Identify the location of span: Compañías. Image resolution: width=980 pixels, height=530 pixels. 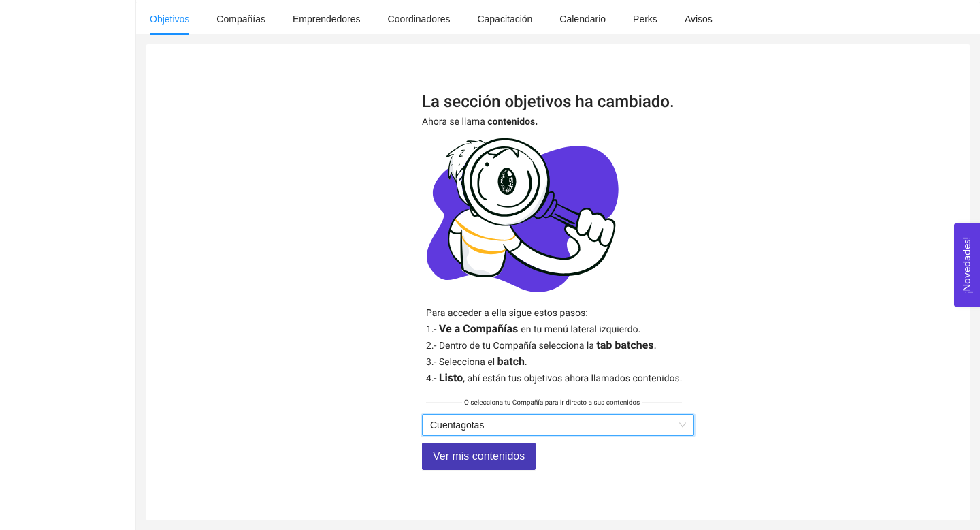
(241, 19).